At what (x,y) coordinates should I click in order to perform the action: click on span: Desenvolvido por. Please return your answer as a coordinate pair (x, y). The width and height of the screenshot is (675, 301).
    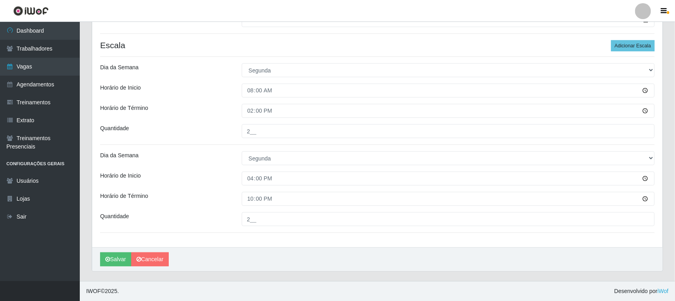
    Looking at the image, I should click on (641, 291).